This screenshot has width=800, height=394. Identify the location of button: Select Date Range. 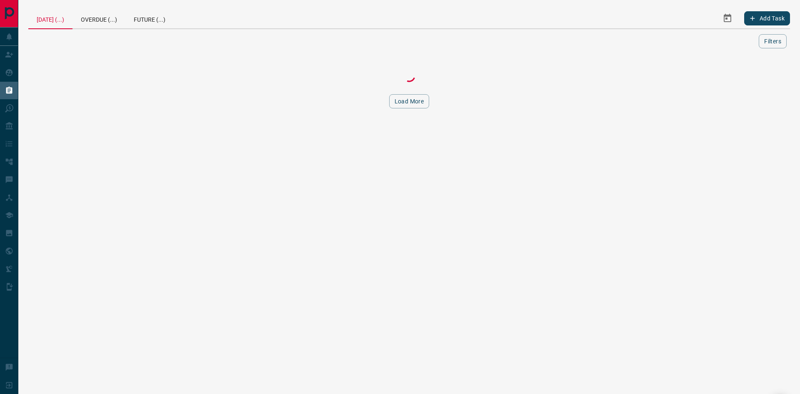
(727, 18).